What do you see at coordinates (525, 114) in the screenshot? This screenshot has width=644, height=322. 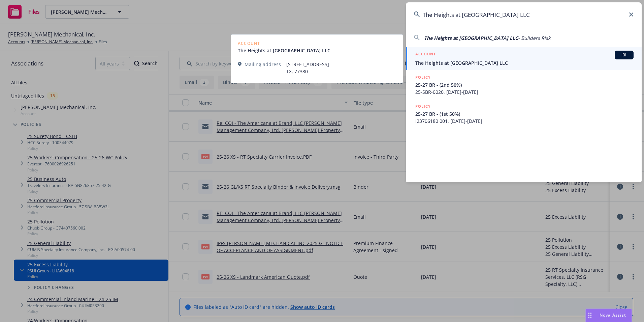 I see `span: 25-27 BR - (1st 50%)` at bounding box center [525, 114].